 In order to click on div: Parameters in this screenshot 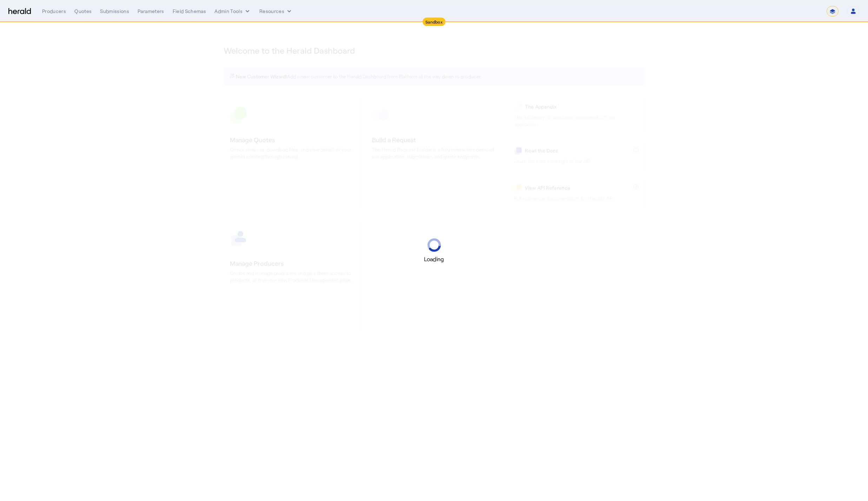, I will do `click(151, 11)`.